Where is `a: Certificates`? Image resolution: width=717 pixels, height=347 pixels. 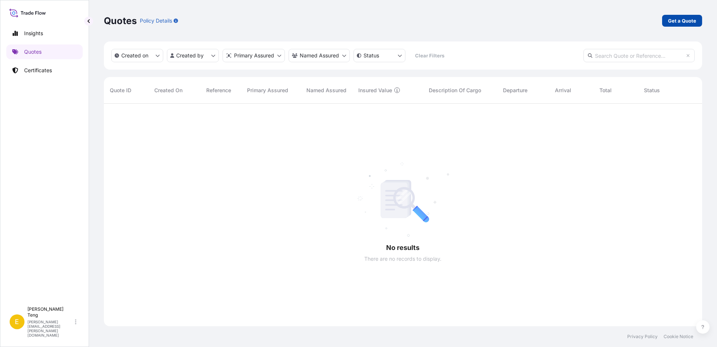 a: Certificates is located at coordinates (44, 70).